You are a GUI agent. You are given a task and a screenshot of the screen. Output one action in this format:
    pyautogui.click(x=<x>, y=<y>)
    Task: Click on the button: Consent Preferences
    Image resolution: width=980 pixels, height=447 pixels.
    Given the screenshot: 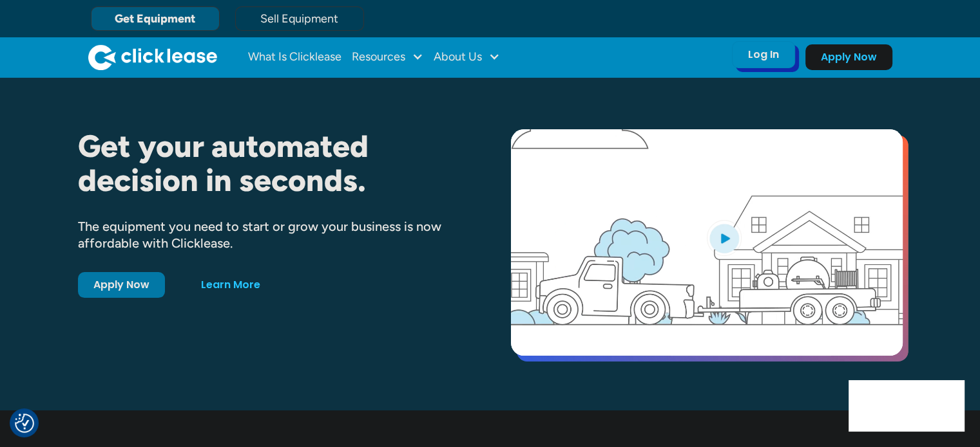 What is the action you would take?
    pyautogui.click(x=25, y=423)
    